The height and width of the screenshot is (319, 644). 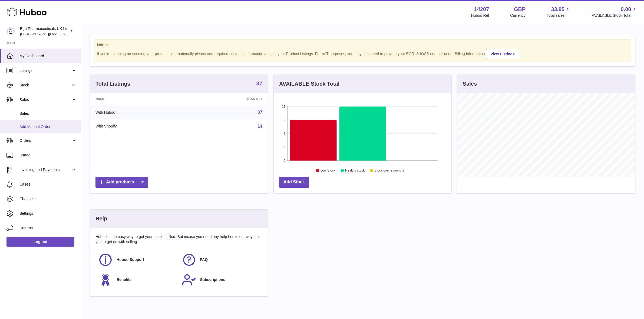 What do you see at coordinates (355, 171) in the screenshot?
I see `text: Healthy stock` at bounding box center [355, 171].